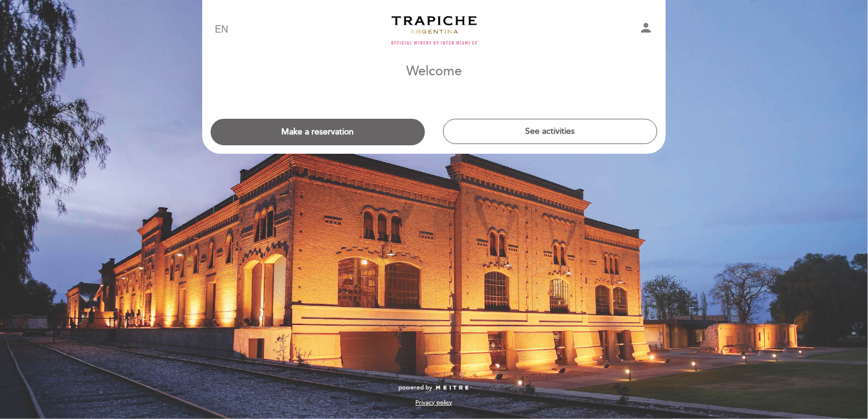 This screenshot has width=868, height=419. I want to click on i: person, so click(646, 27).